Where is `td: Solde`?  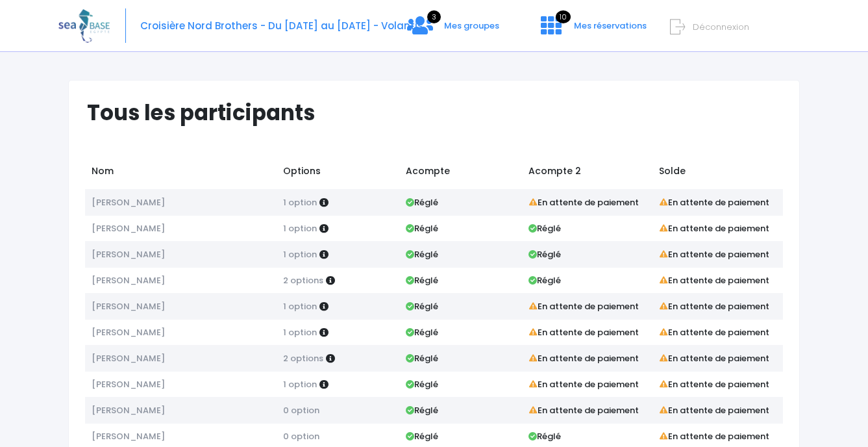
td: Solde is located at coordinates (718, 174).